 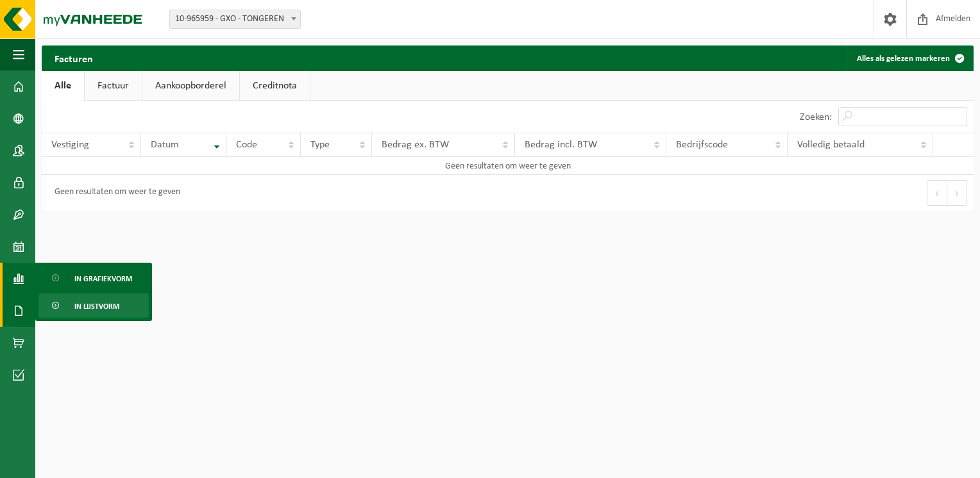 I want to click on span: 10-965959 - GXO - TONGEREN, so click(x=235, y=19).